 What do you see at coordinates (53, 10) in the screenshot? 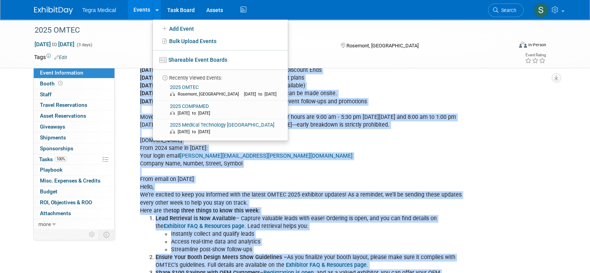
I see `img: ExhibitDay` at bounding box center [53, 10].